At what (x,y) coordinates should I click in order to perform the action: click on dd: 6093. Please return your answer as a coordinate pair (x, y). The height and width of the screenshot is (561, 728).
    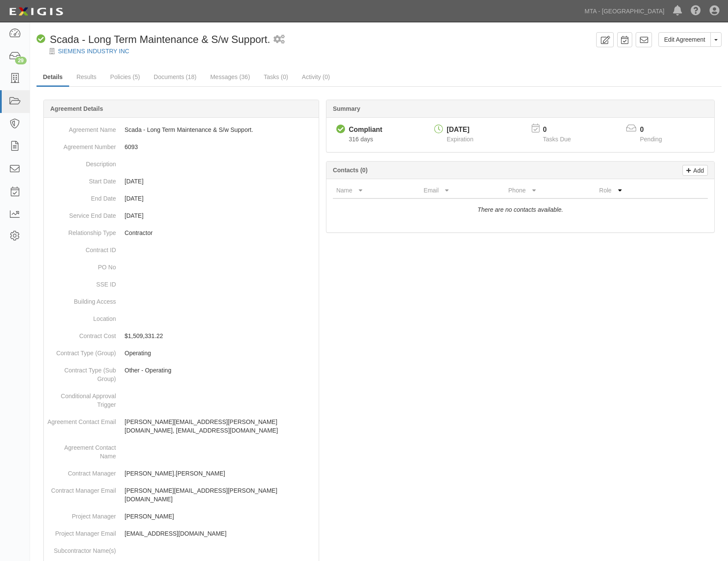
    Looking at the image, I should click on (181, 147).